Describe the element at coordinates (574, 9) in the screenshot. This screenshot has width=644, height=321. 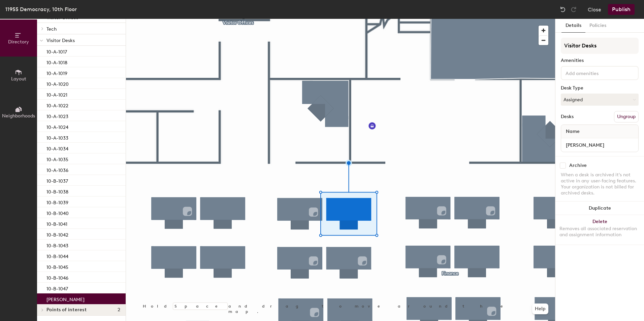
I see `img: Redo` at that location.